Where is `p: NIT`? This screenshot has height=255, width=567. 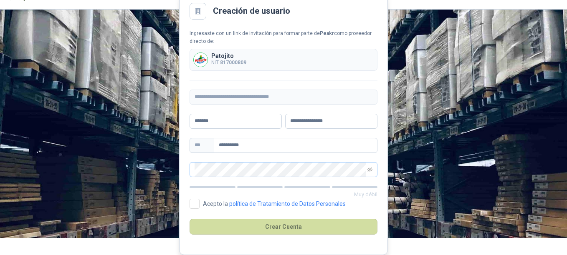
p: NIT is located at coordinates (229, 63).